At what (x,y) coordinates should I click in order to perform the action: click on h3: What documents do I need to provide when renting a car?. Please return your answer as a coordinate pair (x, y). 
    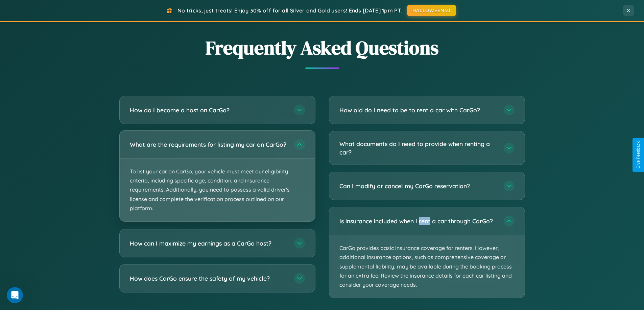
    Looking at the image, I should click on (418, 147).